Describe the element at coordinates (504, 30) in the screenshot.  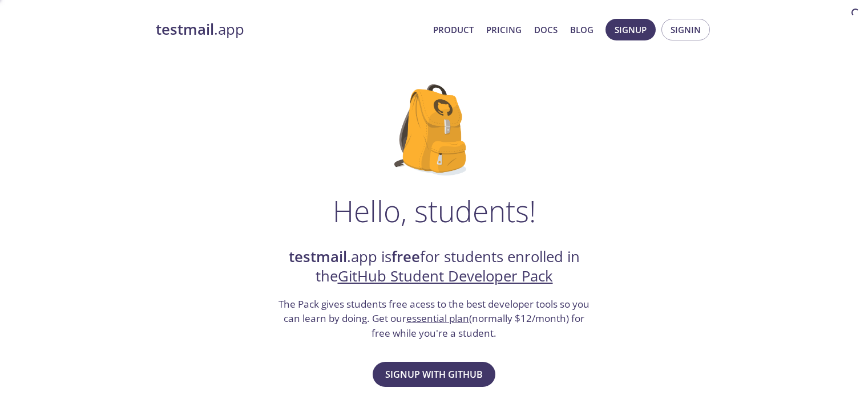
I see `a: Pricing` at that location.